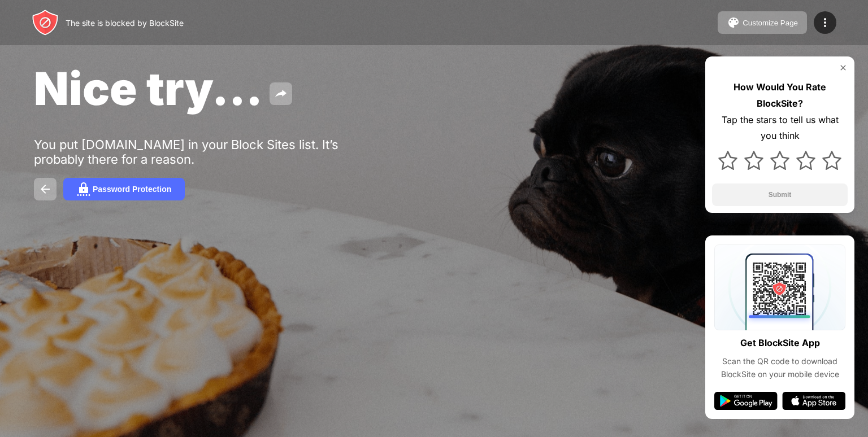 This screenshot has height=437, width=868. I want to click on img: google-play.svg, so click(746, 401).